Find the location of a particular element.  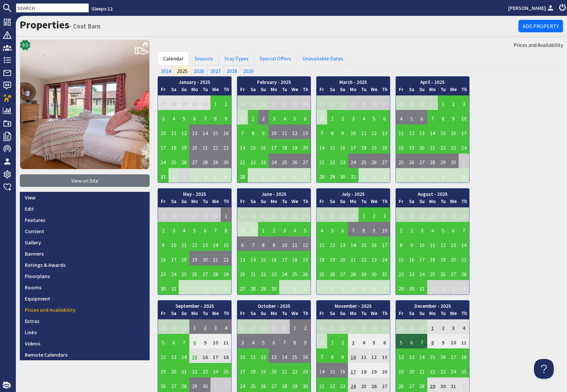

td: 20 is located at coordinates (385, 147).